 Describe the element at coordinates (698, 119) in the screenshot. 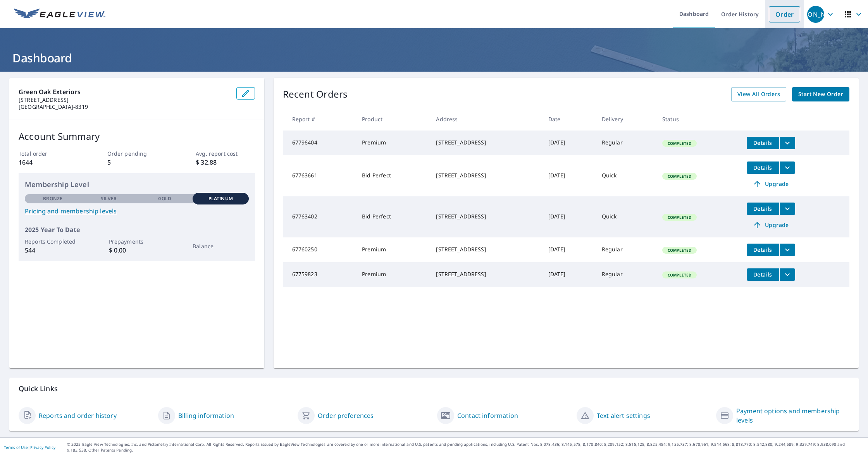

I see `th: Status` at that location.